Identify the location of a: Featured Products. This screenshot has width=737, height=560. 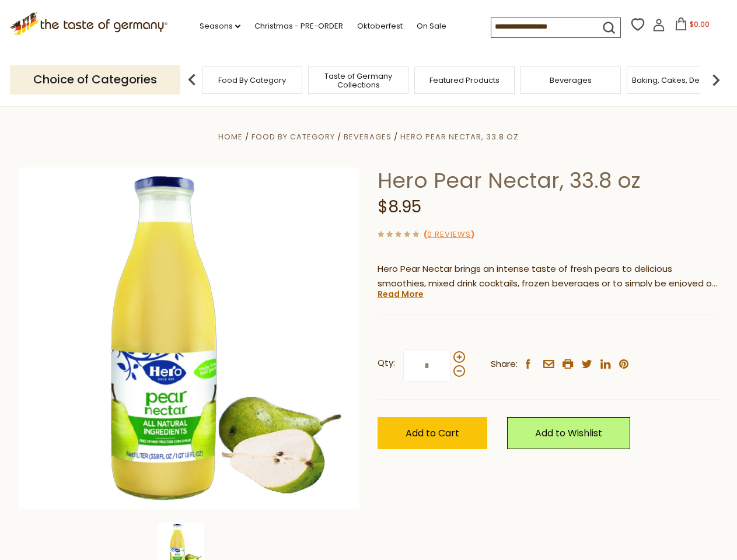
(465, 80).